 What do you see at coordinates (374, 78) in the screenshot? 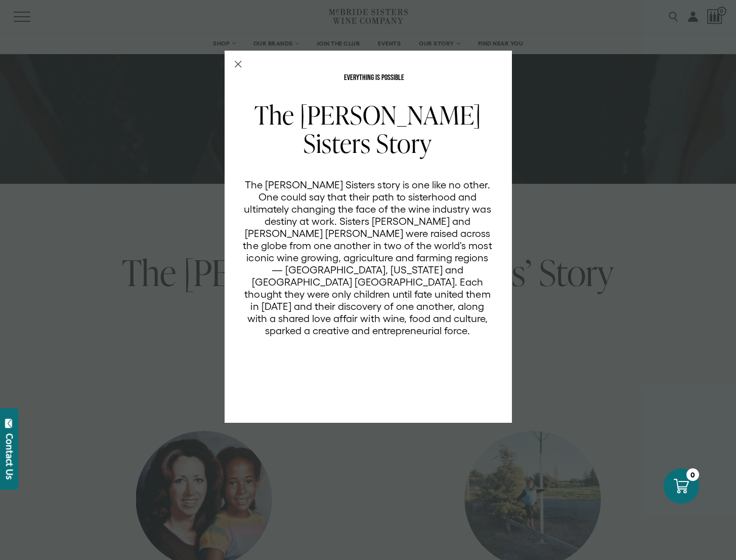
I see `p: EVERYTHING IS POSSIBLE` at bounding box center [374, 78].